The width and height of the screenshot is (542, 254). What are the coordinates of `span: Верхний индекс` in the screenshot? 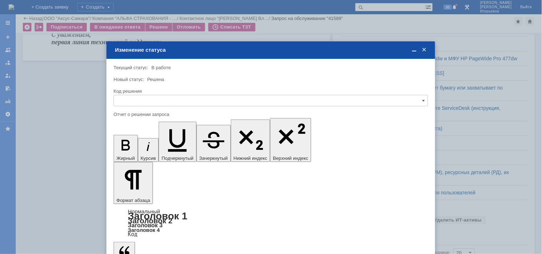 It's located at (291, 158).